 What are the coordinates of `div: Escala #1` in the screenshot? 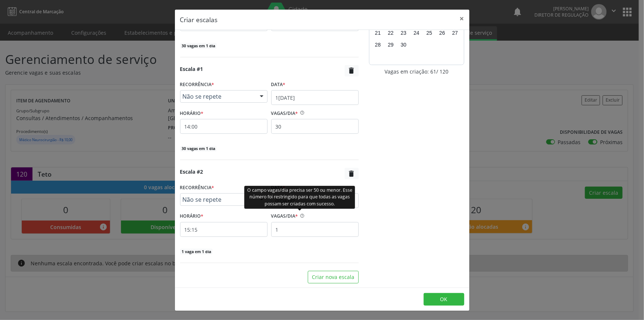 It's located at (192, 71).